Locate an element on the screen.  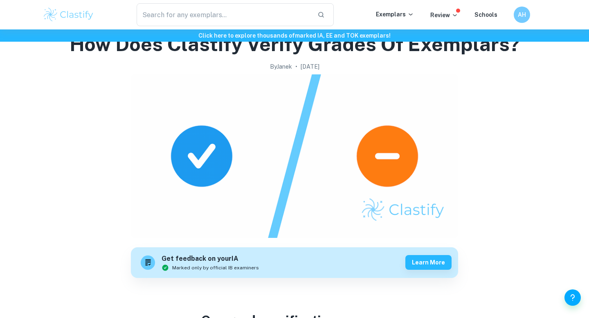
h1: How does Clastify verify grades of exemplars? is located at coordinates (294, 44).